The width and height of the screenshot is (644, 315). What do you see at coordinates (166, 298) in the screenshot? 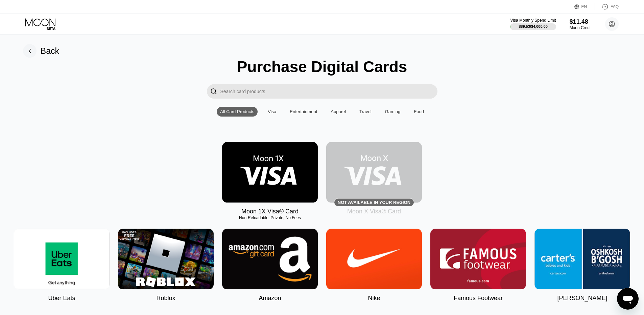
I see `div: Roblox` at bounding box center [166, 298].